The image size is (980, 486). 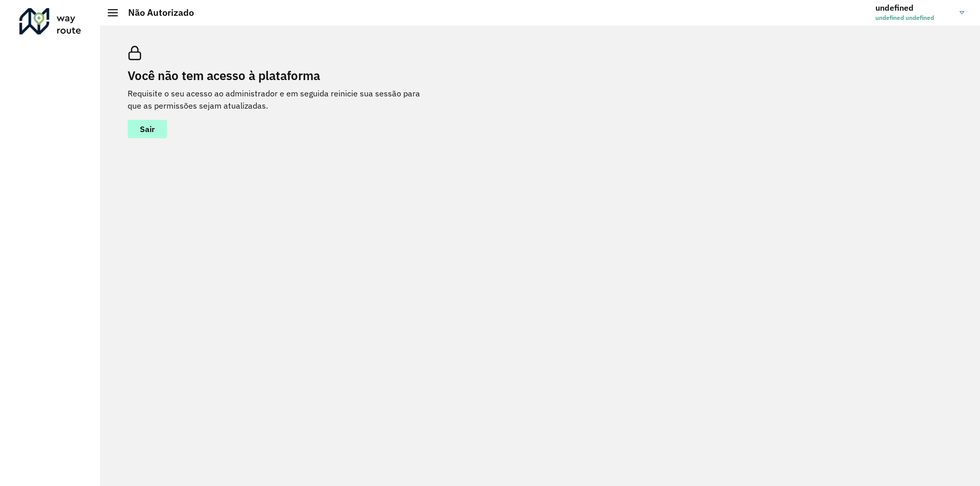 What do you see at coordinates (914, 7) in the screenshot?
I see `h3: undefined` at bounding box center [914, 7].